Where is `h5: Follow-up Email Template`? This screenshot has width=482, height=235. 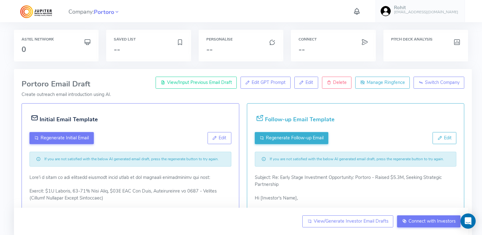
h5: Follow-up Email Template is located at coordinates (300, 119).